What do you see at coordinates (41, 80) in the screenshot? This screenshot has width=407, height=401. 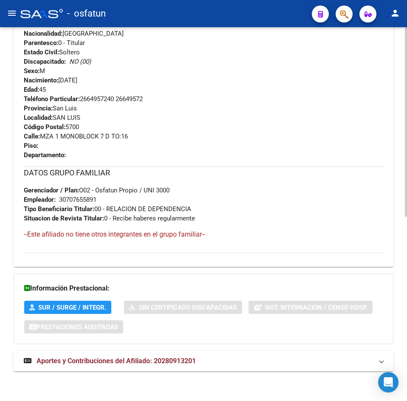 I see `strong: Nacimiento:` at bounding box center [41, 80].